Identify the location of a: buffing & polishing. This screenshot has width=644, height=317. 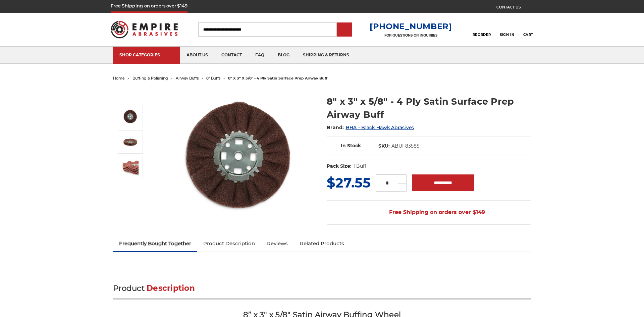
(150, 78).